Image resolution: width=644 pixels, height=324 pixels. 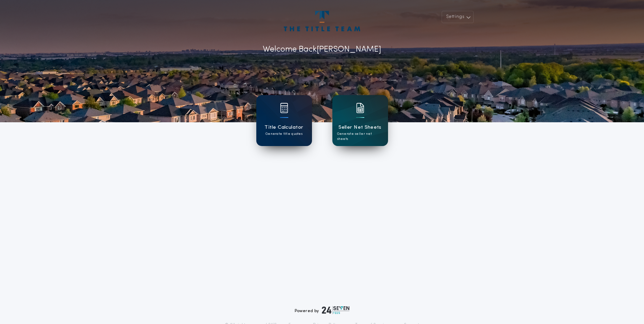 I want to click on div: Powered by, so click(x=322, y=310).